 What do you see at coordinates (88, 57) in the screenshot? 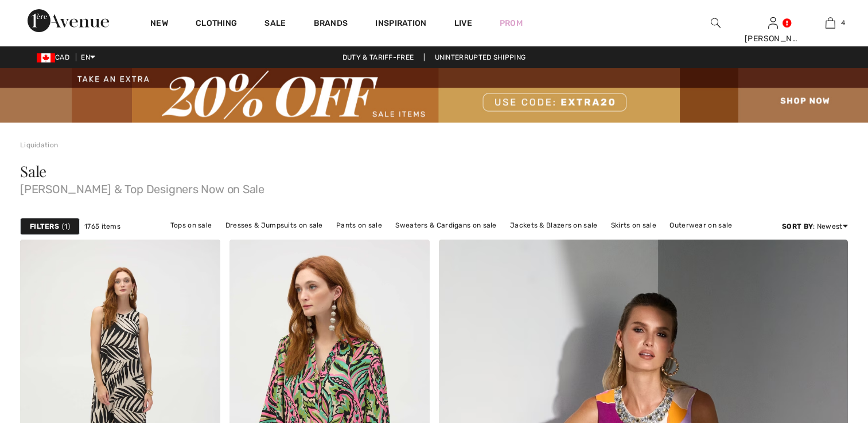
I see `span: EN` at bounding box center [88, 57].